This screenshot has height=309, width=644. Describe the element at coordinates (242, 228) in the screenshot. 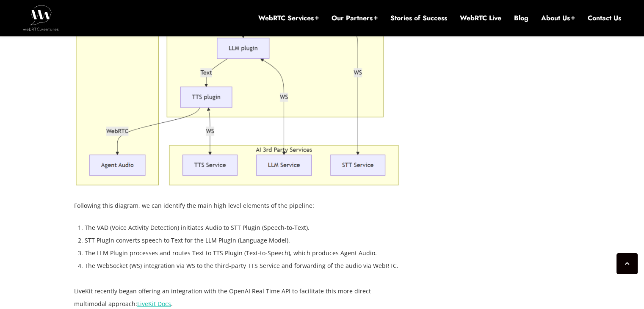

I see `li: The VAD (Voice Activity Detection) initiates Audio to STT Plugin (Speech-to-Text).` at that location.